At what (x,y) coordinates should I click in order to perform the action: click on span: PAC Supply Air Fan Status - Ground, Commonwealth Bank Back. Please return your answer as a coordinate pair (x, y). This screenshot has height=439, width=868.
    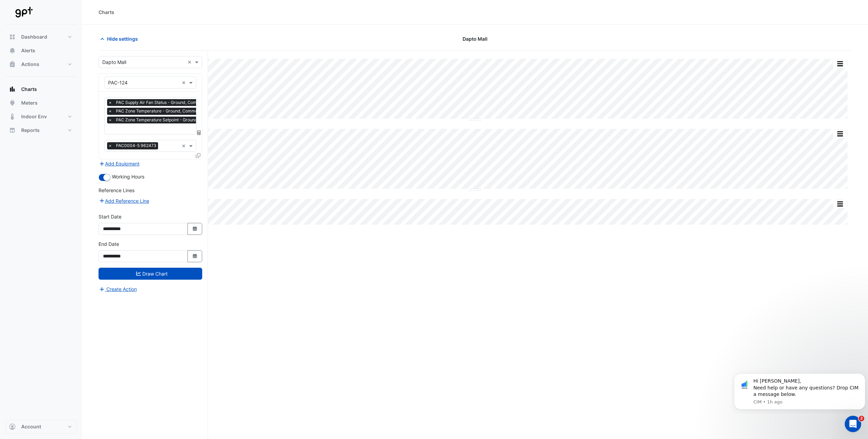
    Looking at the image, I should click on (178, 102).